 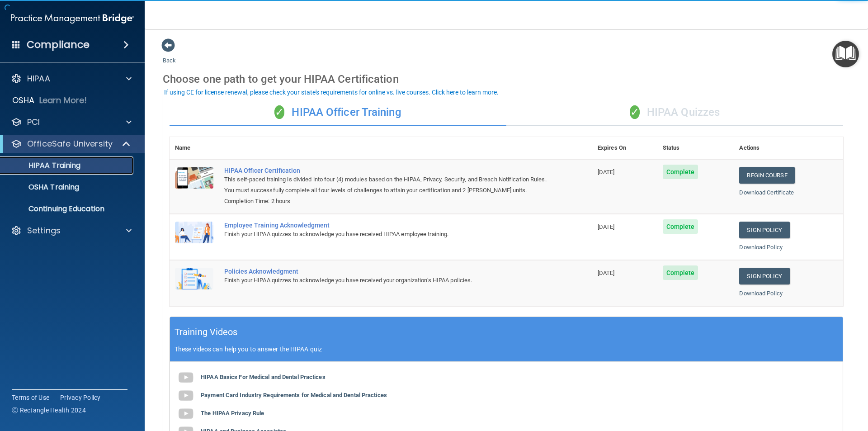 What do you see at coordinates (385, 235) in the screenshot?
I see `div: Finish your HIPAA quizzes to acknowledge you have received HIPAA employee training.` at bounding box center [385, 235].